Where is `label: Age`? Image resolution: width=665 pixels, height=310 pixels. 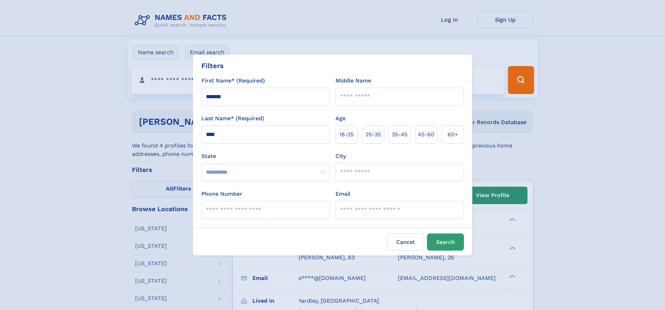 label: Age is located at coordinates (341, 118).